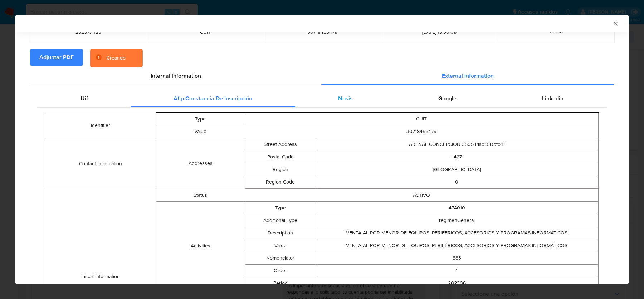 This screenshot has height=299, width=644. I want to click on td: 474010, so click(457, 208).